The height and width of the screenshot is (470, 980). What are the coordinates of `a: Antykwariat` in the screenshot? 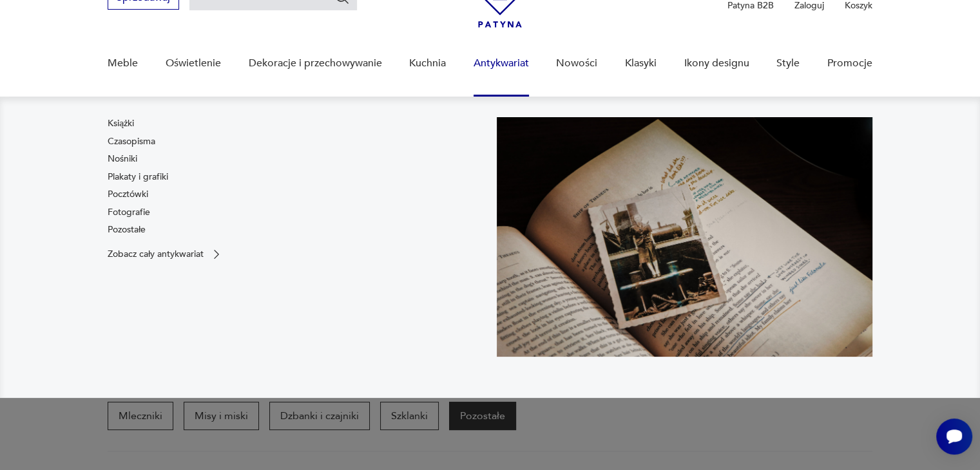 It's located at (501, 63).